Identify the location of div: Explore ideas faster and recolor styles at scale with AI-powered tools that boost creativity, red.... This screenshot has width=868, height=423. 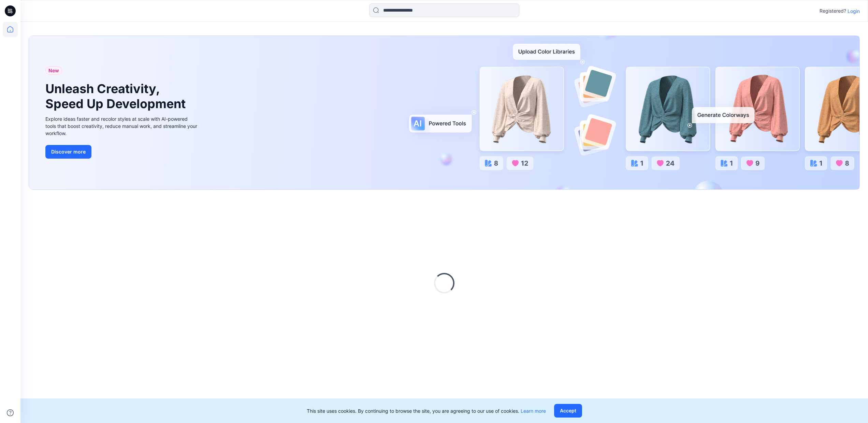
(122, 126).